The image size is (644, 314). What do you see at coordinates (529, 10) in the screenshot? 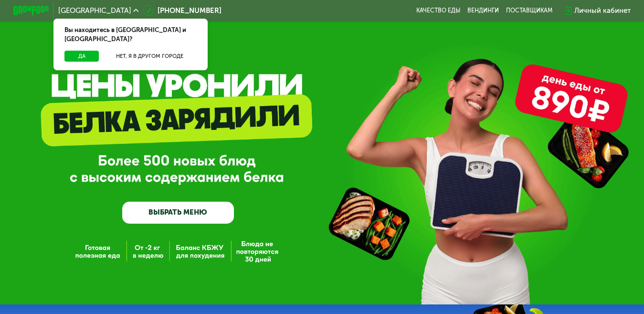
I see `div: поставщикам` at bounding box center [529, 10].